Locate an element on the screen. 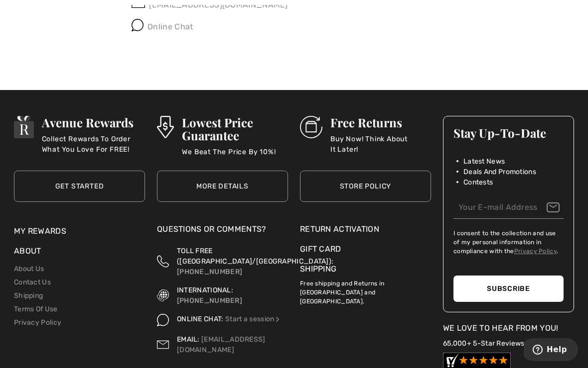 The height and width of the screenshot is (368, 588). span: ONLINE CHAT: is located at coordinates (200, 319).